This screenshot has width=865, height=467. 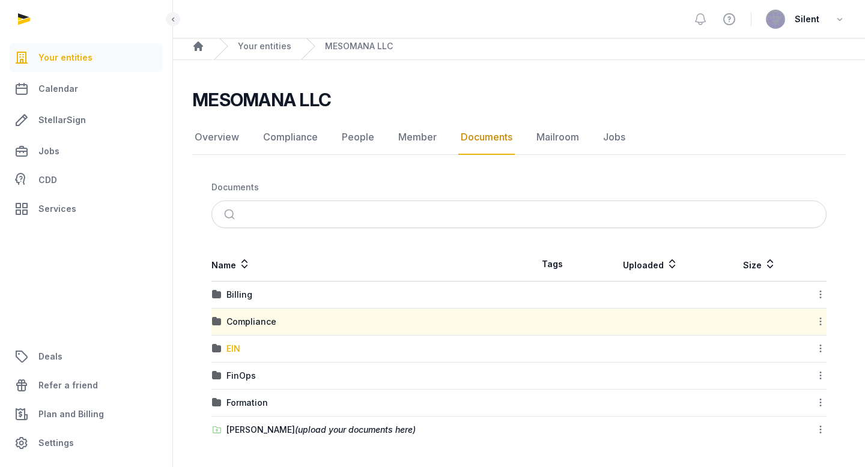 I want to click on a: Member, so click(x=418, y=138).